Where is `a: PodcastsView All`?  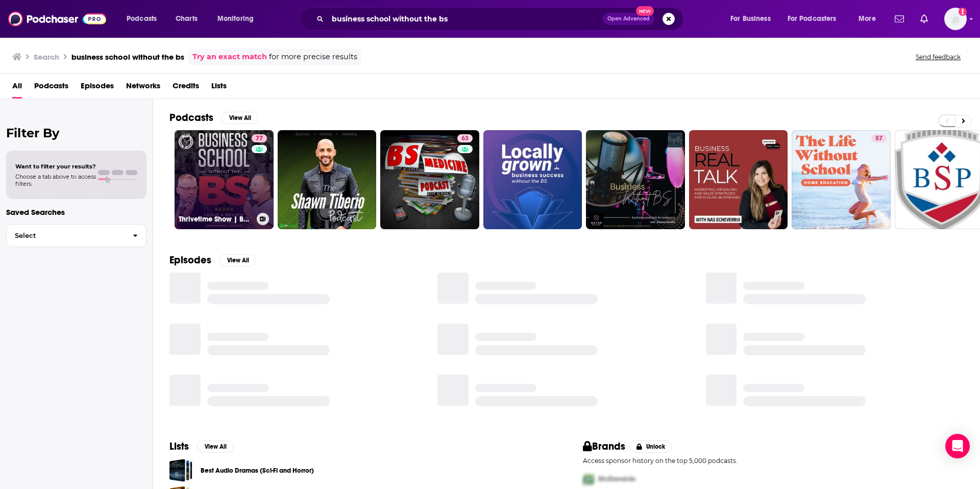 a: PodcastsView All is located at coordinates (214, 117).